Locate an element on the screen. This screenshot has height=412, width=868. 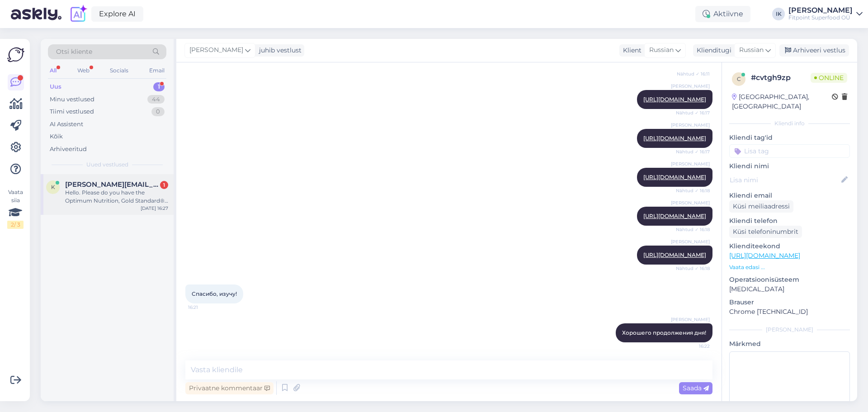
div: Klient is located at coordinates (630, 50).